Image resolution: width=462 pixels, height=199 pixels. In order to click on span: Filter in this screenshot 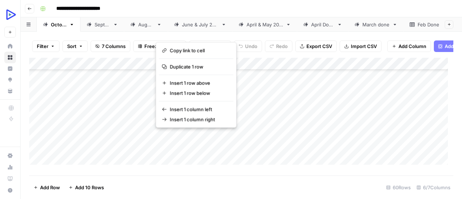, I will do `click(43, 46)`.